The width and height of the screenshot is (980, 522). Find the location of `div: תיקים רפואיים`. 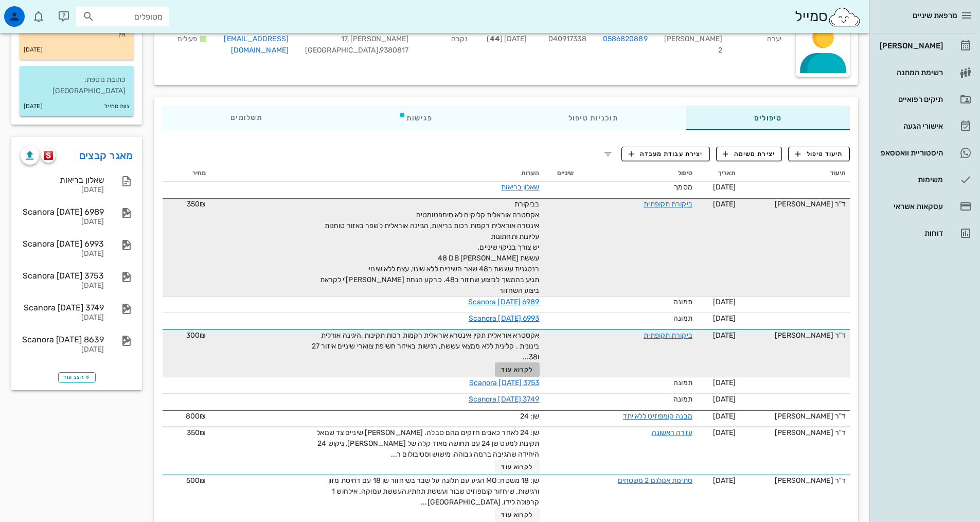

div: תיקים רפואיים is located at coordinates (910, 99).